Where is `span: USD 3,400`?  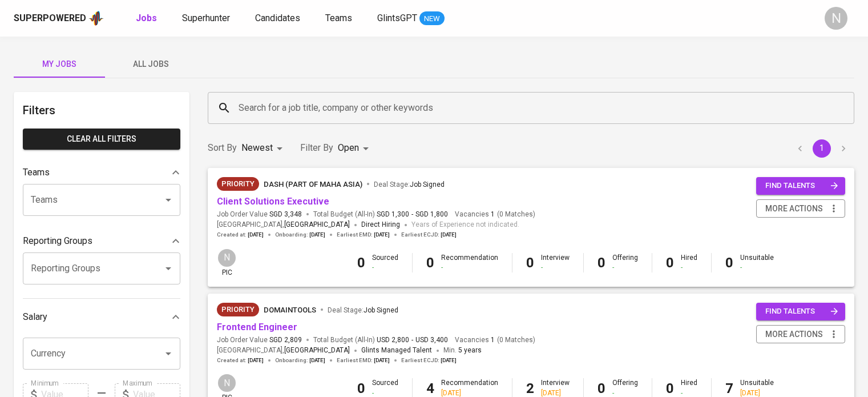 span: USD 3,400 is located at coordinates (431, 340).